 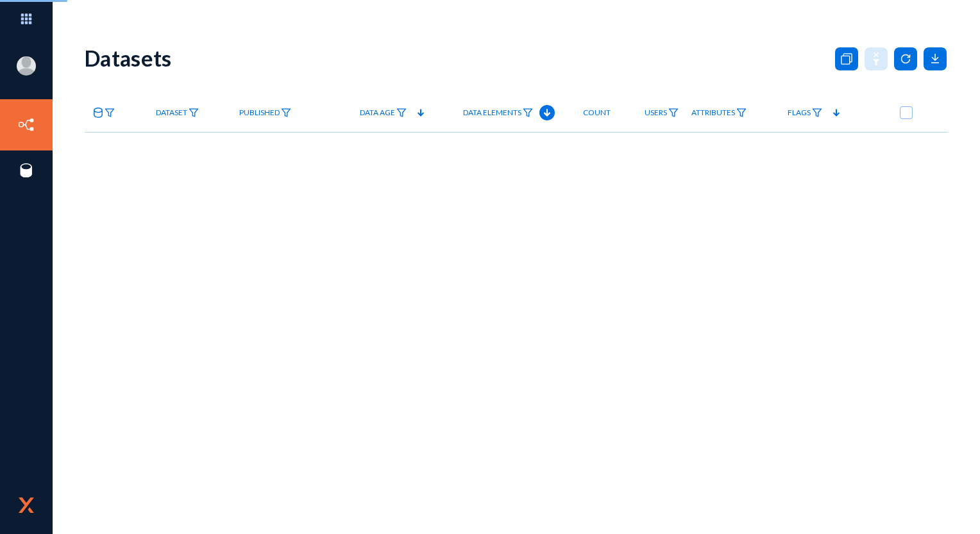 What do you see at coordinates (265, 113) in the screenshot?
I see `a: Published` at bounding box center [265, 113].